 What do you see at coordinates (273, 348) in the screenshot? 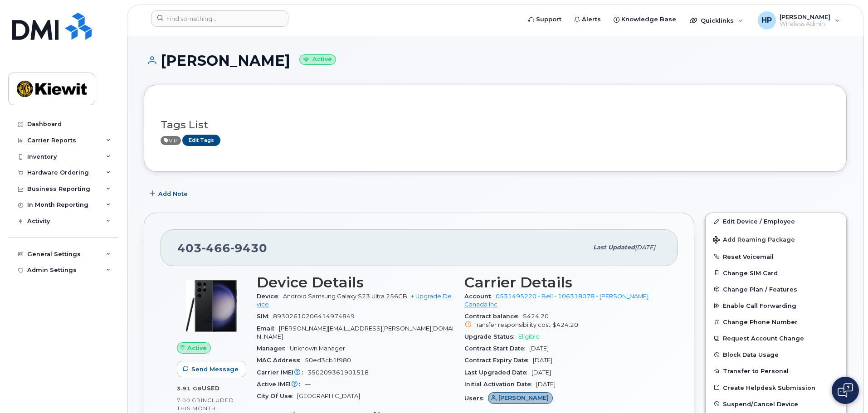
I see `span: Manager` at bounding box center [273, 348].